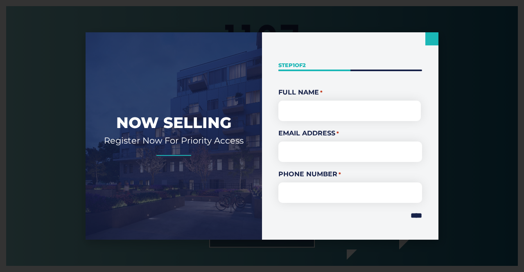 The width and height of the screenshot is (524, 272). I want to click on span: 2, so click(304, 65).